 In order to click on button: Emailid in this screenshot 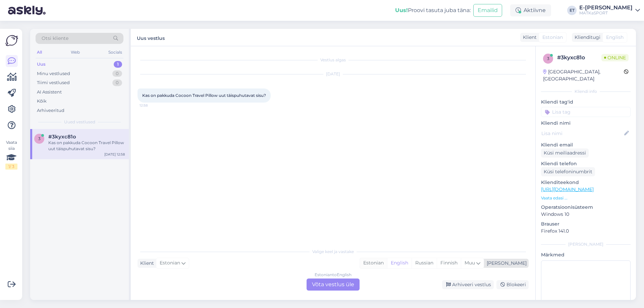, I will do `click(488, 10)`.